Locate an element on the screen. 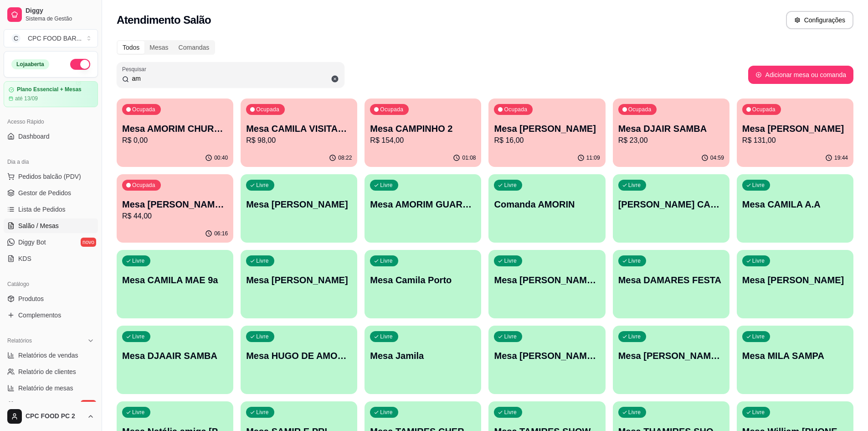 The height and width of the screenshot is (431, 868). h2: Atendimento Salão is located at coordinates (164, 20).